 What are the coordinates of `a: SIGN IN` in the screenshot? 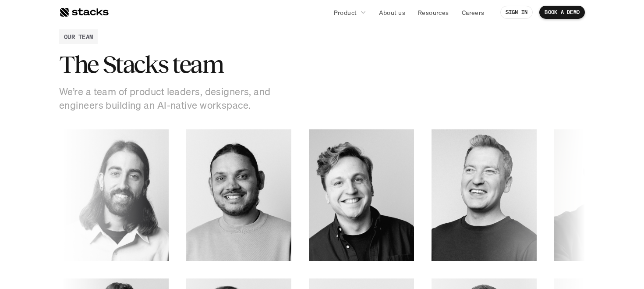 It's located at (516, 12).